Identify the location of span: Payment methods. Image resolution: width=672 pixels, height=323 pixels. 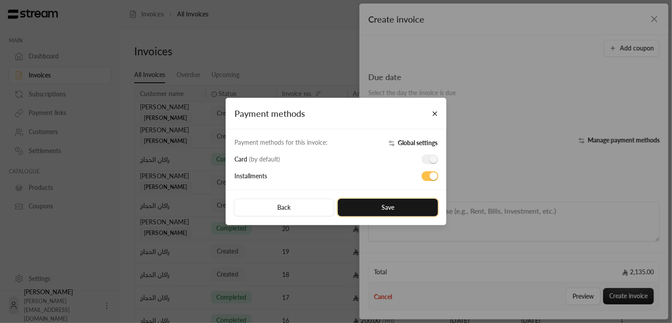
(270, 113).